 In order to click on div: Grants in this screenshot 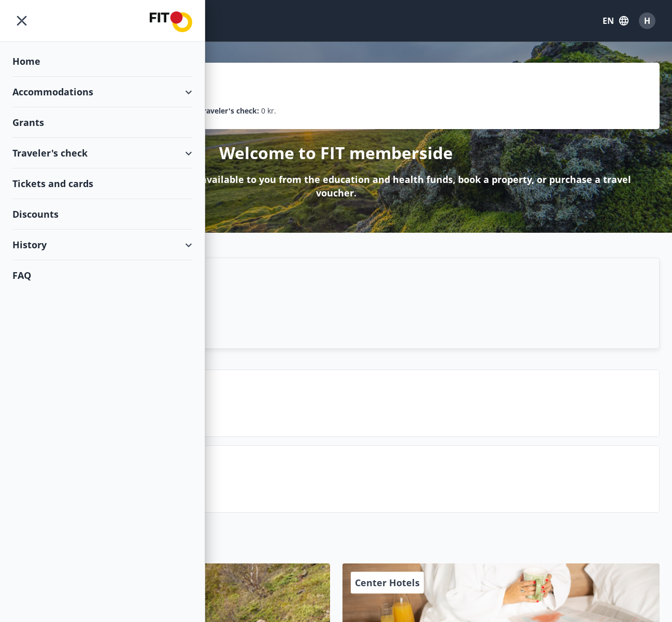, I will do `click(102, 122)`.